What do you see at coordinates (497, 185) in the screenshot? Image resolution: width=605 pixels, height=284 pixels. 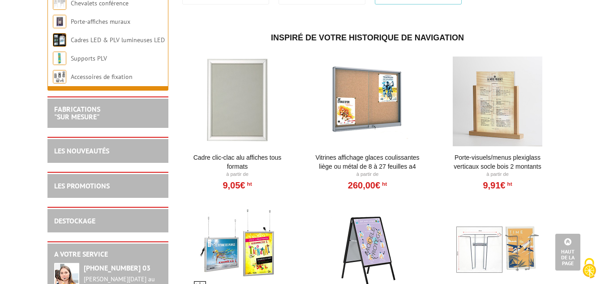 I see `a: 9,91€HT` at bounding box center [497, 185].